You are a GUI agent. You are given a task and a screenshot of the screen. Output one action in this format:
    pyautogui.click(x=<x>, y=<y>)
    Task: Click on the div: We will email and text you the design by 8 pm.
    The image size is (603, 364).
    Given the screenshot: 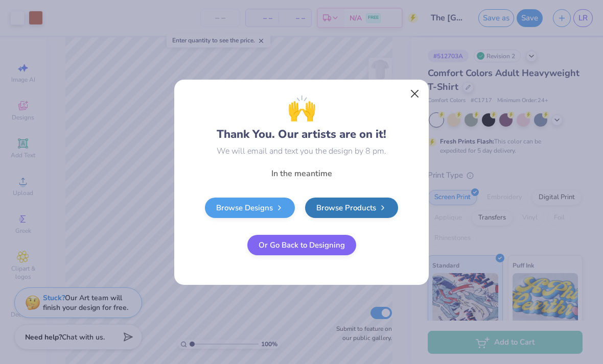 What is the action you would take?
    pyautogui.click(x=301, y=151)
    